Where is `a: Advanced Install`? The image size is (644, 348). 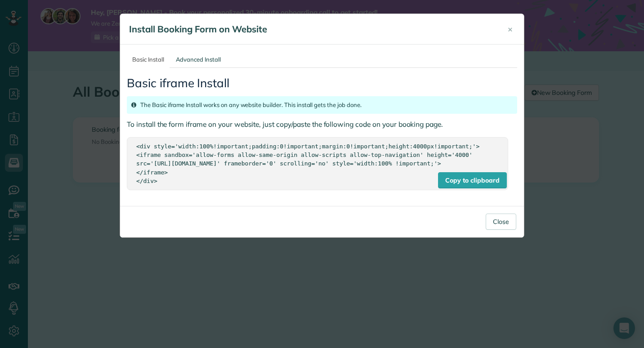
a: Advanced Install is located at coordinates (198, 59).